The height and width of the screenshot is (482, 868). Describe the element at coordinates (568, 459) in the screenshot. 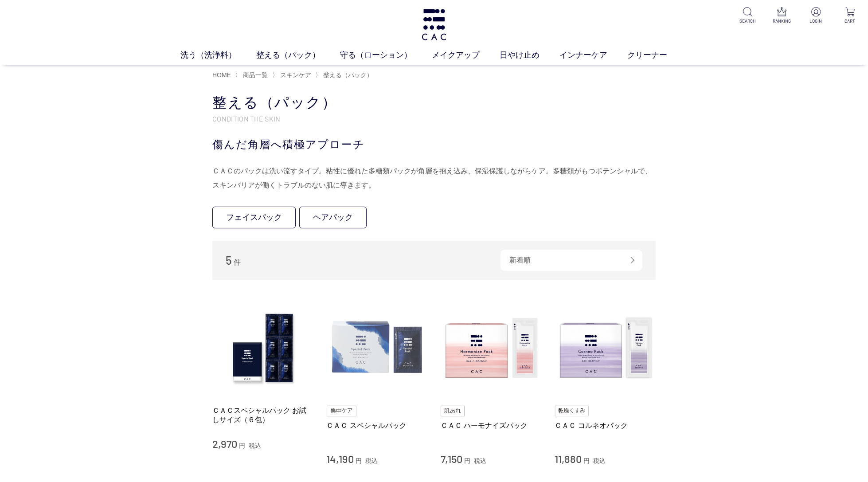

I see `span: 11,880` at that location.